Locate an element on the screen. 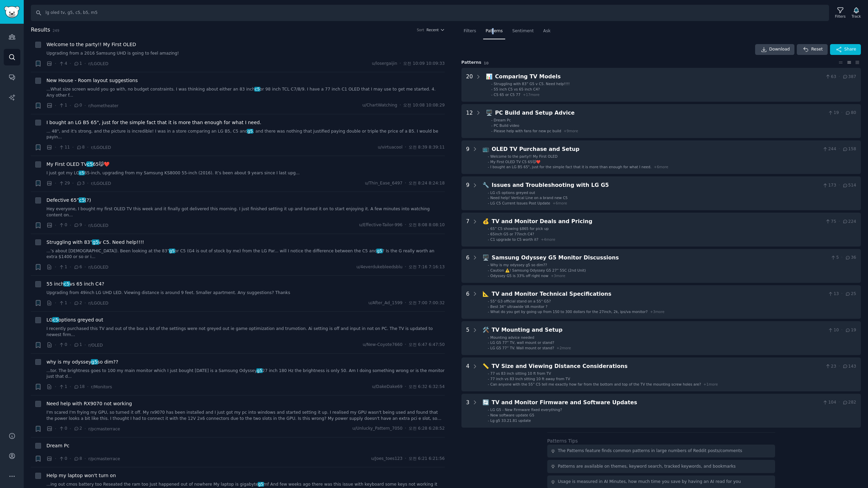  button: Reset is located at coordinates (812, 49).